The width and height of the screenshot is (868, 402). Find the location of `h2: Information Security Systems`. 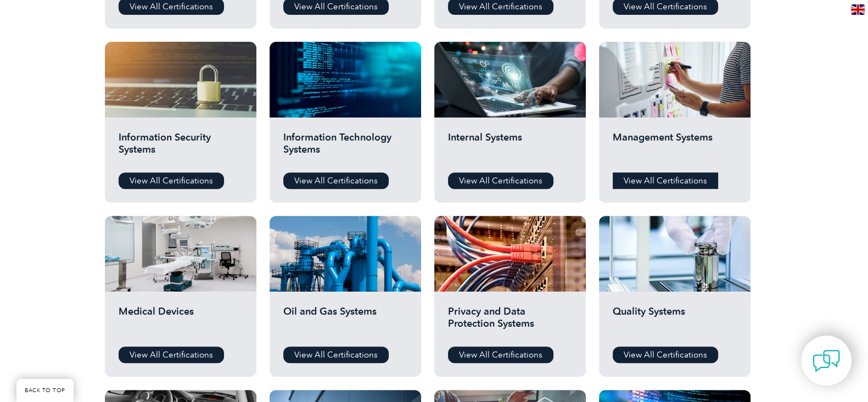

h2: Information Security Systems is located at coordinates (180, 148).